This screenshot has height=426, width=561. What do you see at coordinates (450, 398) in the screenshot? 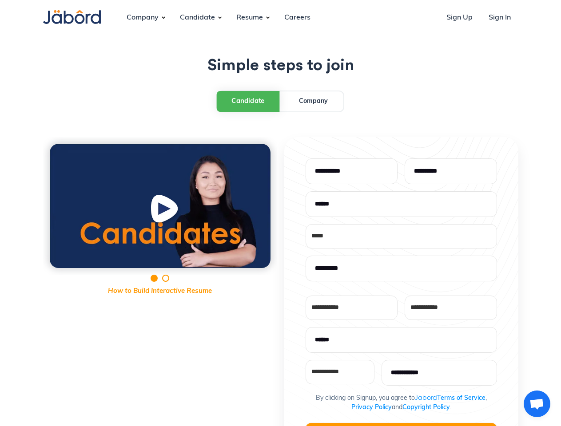
I see `a: JabordTerms of Service` at bounding box center [450, 398].